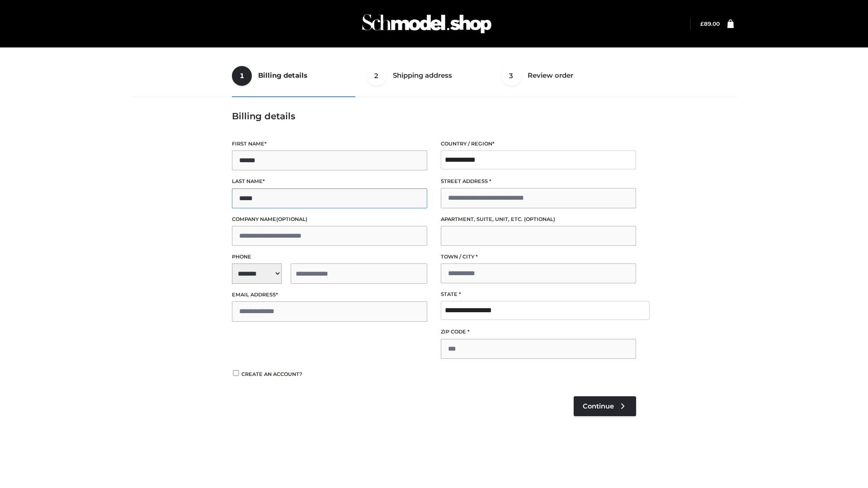 This screenshot has width=868, height=488. What do you see at coordinates (434, 116) in the screenshot?
I see `h3: Billing details` at bounding box center [434, 116].